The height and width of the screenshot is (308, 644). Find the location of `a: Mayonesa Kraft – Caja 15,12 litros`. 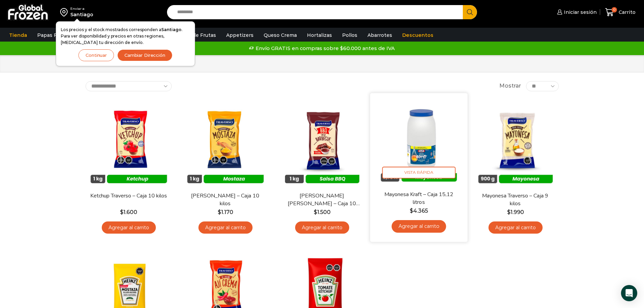

a: Mayonesa Kraft – Caja 15,12 litros is located at coordinates (419, 198).